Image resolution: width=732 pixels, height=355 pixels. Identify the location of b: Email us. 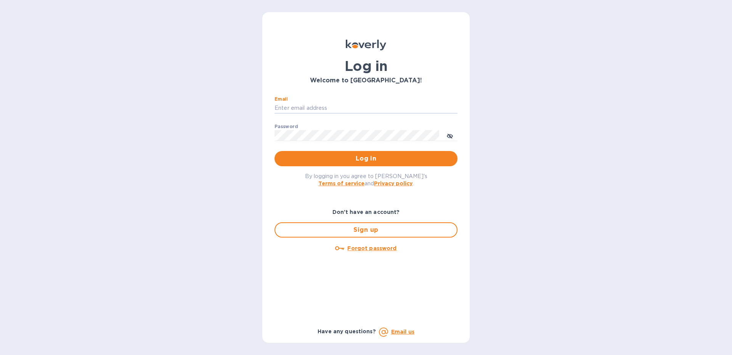
(402, 332).